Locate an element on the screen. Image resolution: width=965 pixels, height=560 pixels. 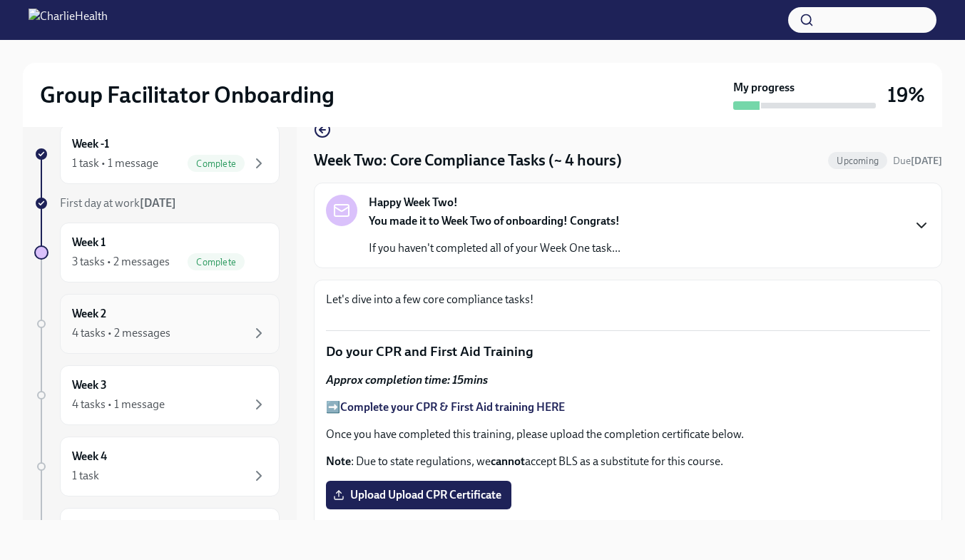
p: Do your CPR and First Aid Training is located at coordinates (628, 352).